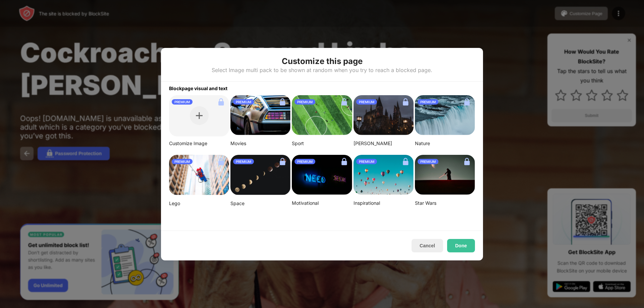 The image size is (644, 308). I want to click on div: Motivational, so click(322, 203).